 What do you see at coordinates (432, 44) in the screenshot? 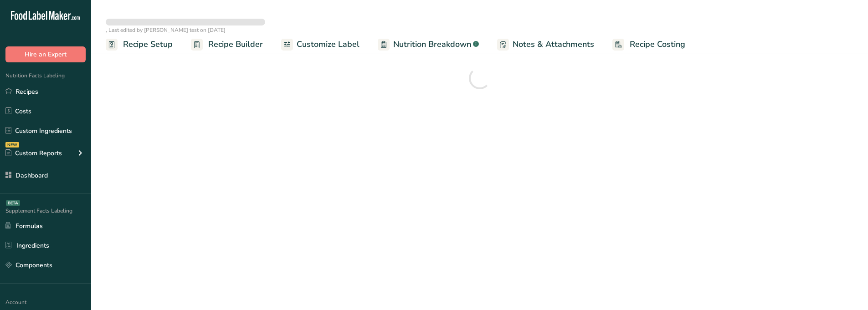
I see `span: Nutrition Breakdown` at bounding box center [432, 44].